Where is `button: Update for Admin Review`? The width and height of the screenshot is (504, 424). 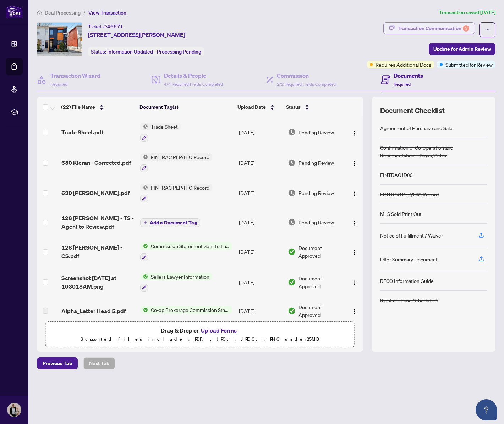 button: Update for Admin Review is located at coordinates (462, 49).